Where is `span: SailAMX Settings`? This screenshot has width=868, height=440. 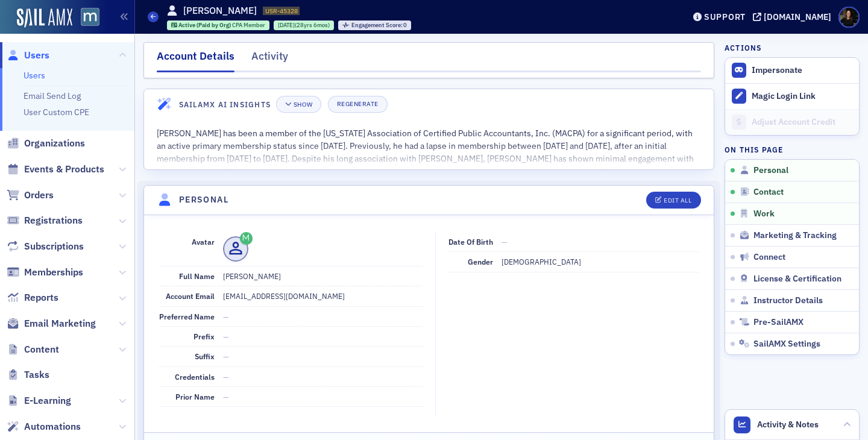
span: SailAMX Settings is located at coordinates (787, 345).